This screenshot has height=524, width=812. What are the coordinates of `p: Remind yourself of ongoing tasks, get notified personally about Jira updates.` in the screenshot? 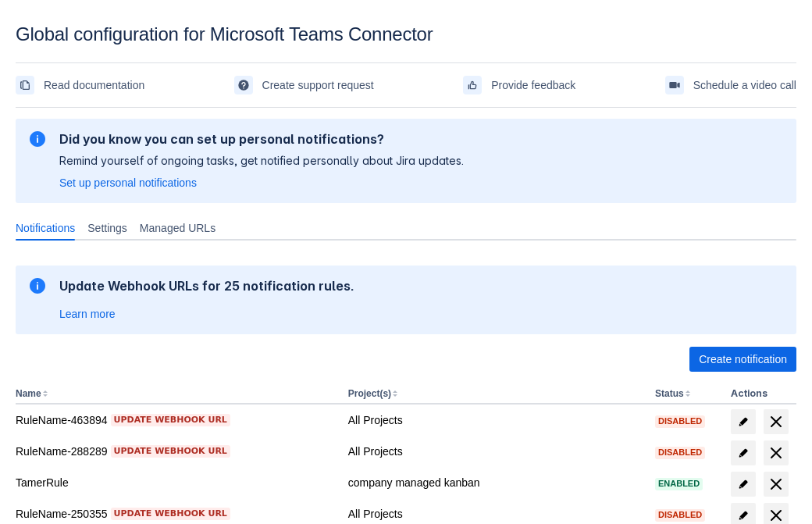 It's located at (261, 161).